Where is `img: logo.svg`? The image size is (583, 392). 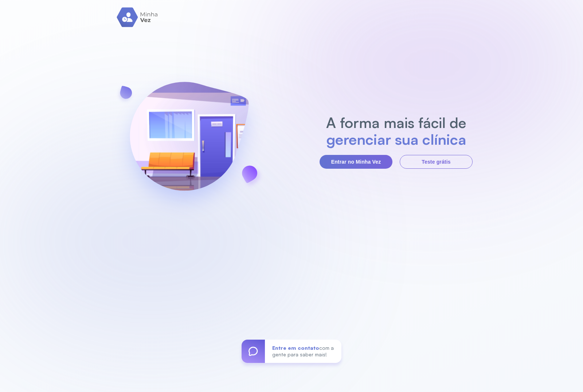 img: logo.svg is located at coordinates (137, 17).